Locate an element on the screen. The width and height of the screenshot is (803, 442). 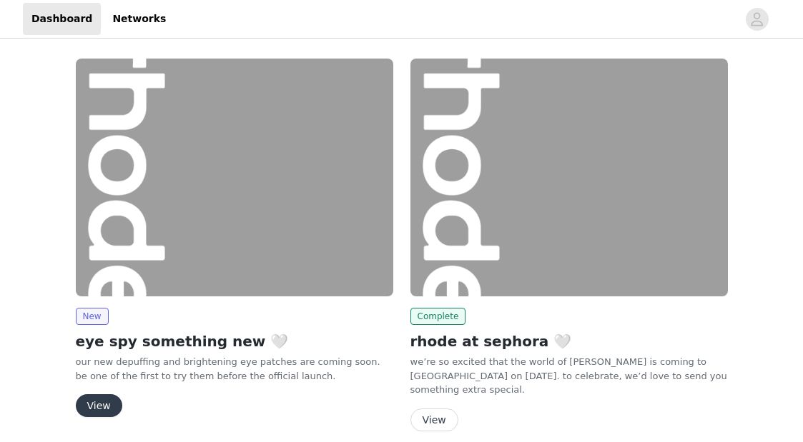
span: Complete is located at coordinates (438, 317).